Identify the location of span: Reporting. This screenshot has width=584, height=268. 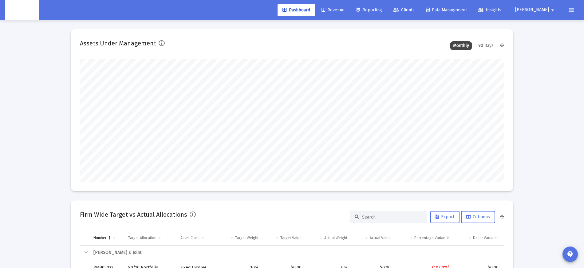
(369, 10).